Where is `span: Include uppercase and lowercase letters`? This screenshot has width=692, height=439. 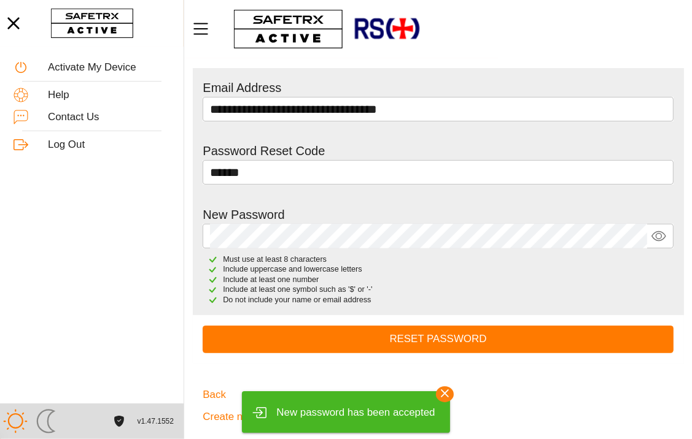
span: Include uppercase and lowercase letters is located at coordinates (292, 269).